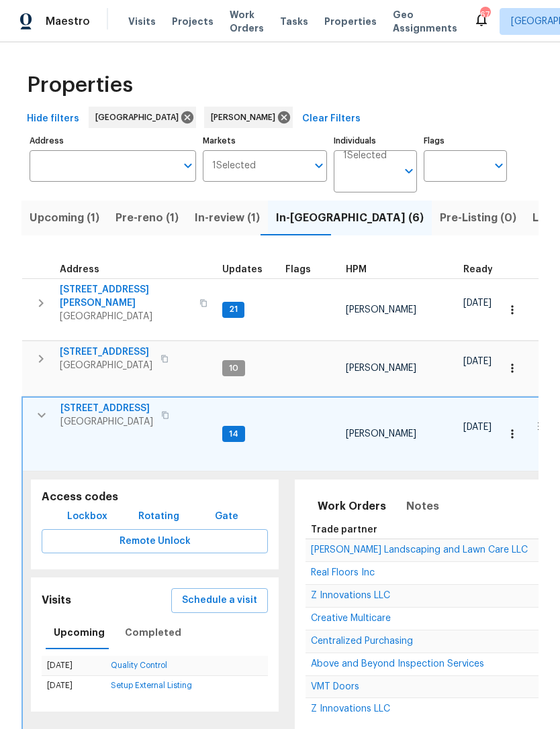 The image size is (560, 729). What do you see at coordinates (219, 601) in the screenshot?
I see `button: Schedule a visit` at bounding box center [219, 601].